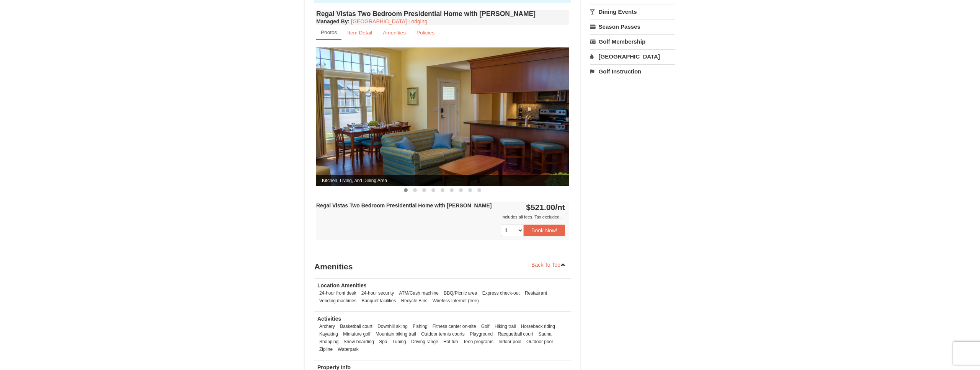 The width and height of the screenshot is (980, 370). Describe the element at coordinates (419, 294) in the screenshot. I see `li: ATM/Cash machine` at that location.